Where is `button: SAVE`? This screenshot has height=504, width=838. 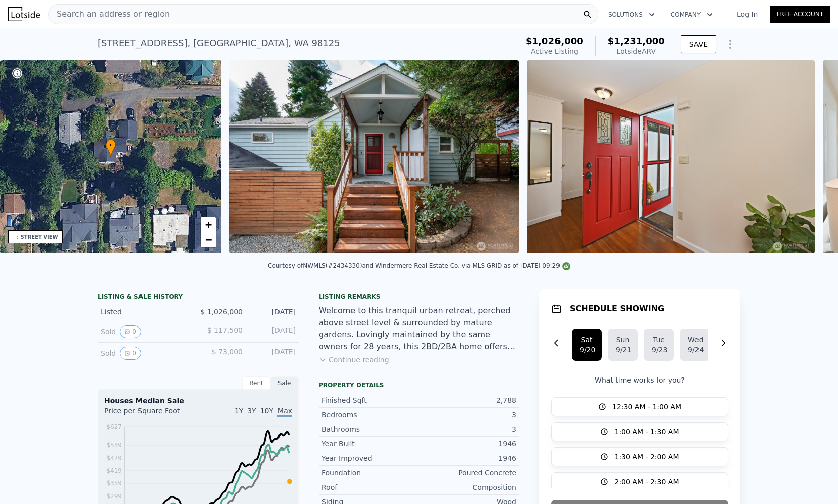 button: SAVE is located at coordinates (699, 44).